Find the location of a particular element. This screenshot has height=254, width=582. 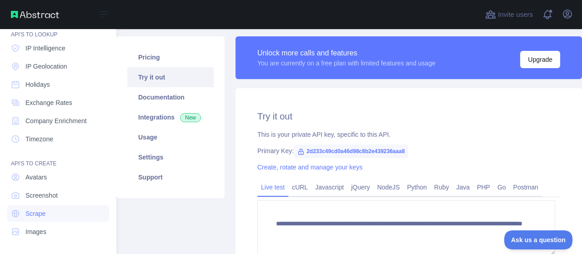

a: Scrape is located at coordinates (58, 214).